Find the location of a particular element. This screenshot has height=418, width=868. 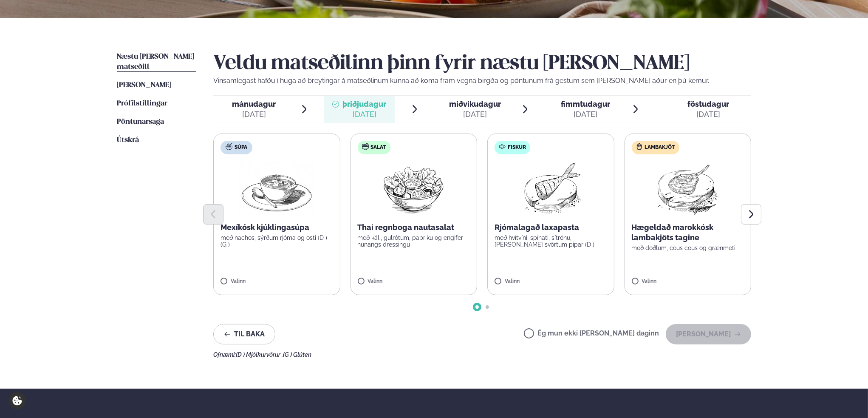

p: Vinsamlegast hafðu í huga að breytingar á matseðlinum kunna að koma fram vegna birgða og pöntunum... is located at coordinates (482, 81).